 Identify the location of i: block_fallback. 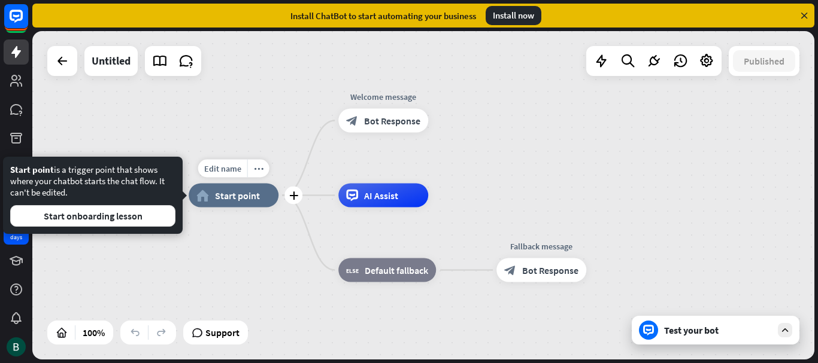
(352, 271).